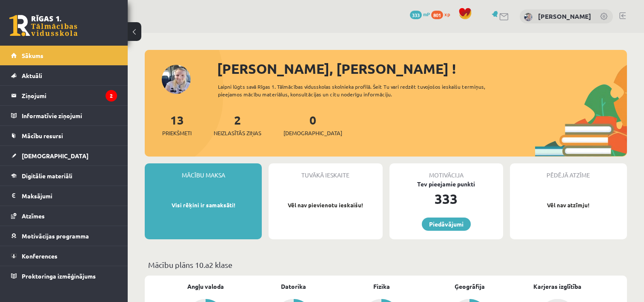 The width and height of the screenshot is (644, 302). What do you see at coordinates (447, 14) in the screenshot?
I see `span: xp` at bounding box center [447, 14].